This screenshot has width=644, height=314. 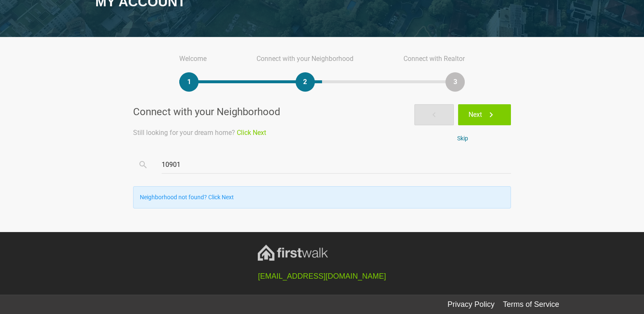 What do you see at coordinates (434, 115) in the screenshot?
I see `span: navigate_before` at bounding box center [434, 115].